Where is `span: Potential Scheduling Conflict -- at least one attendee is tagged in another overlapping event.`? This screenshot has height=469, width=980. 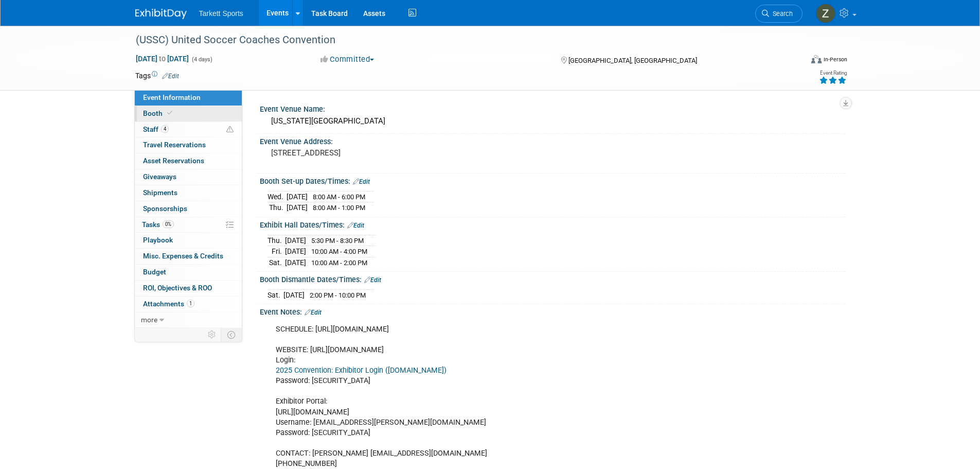 span: Potential Scheduling Conflict -- at least one attendee is tagged in another overlapping event. is located at coordinates (230, 129).